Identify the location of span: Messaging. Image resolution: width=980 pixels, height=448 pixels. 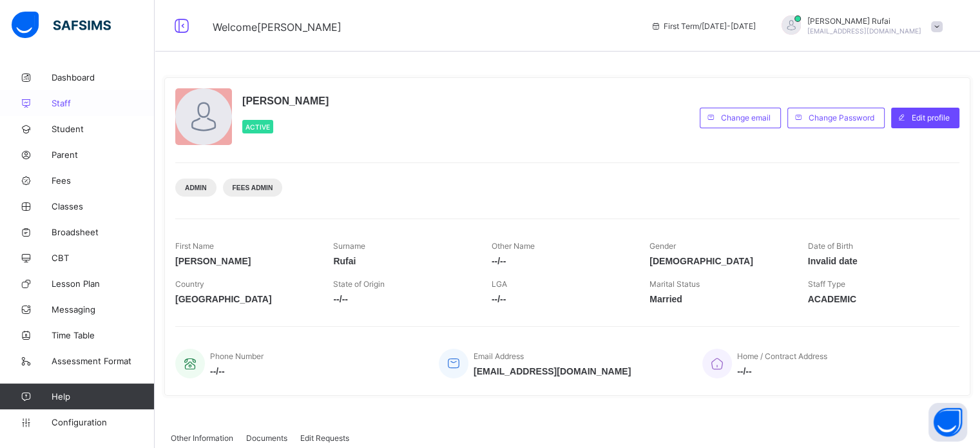
(103, 309).